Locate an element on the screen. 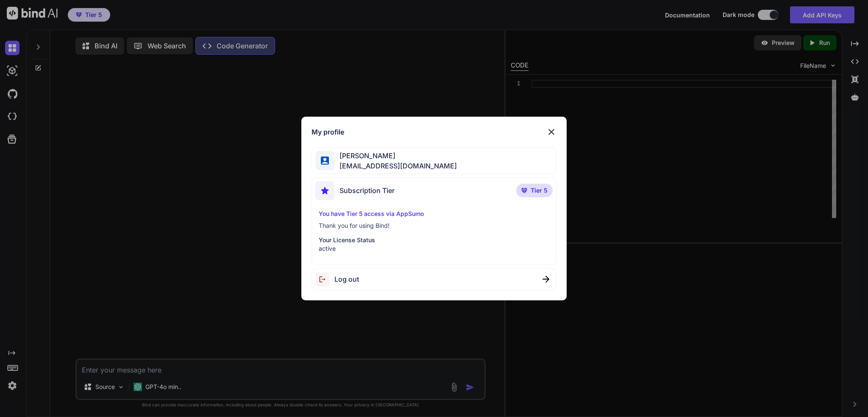 This screenshot has width=868, height=417. span: Tier 5 is located at coordinates (539, 190).